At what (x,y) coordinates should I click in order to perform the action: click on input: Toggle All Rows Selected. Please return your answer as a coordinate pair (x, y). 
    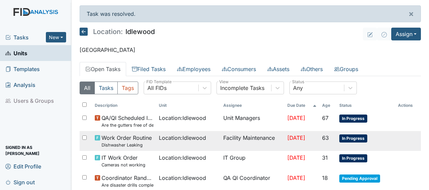
    Looking at the image, I should click on (84, 105).